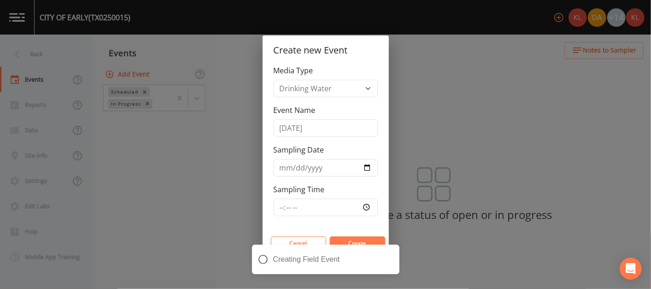 The width and height of the screenshot is (651, 289). What do you see at coordinates (357, 243) in the screenshot?
I see `button: Create` at bounding box center [357, 243].